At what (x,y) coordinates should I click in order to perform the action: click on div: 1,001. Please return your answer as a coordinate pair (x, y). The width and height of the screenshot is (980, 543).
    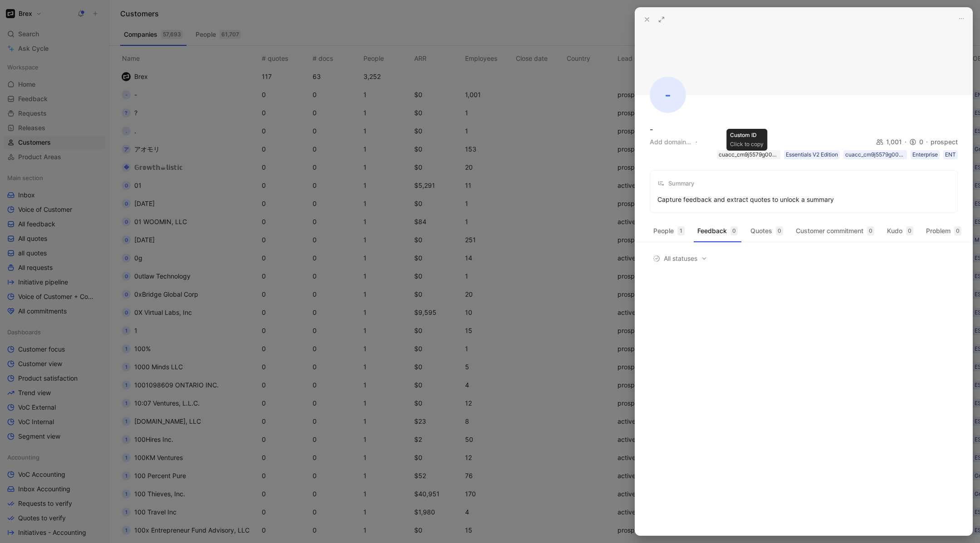
    Looking at the image, I should click on (892, 142).